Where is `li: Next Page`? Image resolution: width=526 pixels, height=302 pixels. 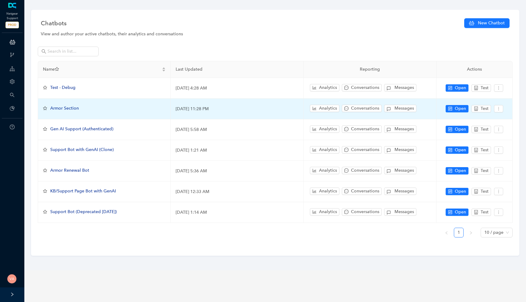 li: Next Page is located at coordinates (471, 233).